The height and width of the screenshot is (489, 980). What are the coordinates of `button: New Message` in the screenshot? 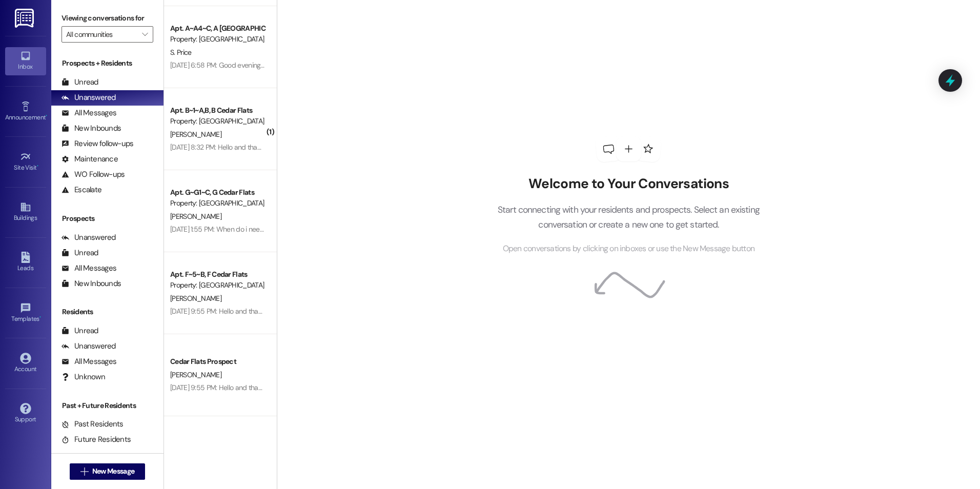 It's located at (108, 471).